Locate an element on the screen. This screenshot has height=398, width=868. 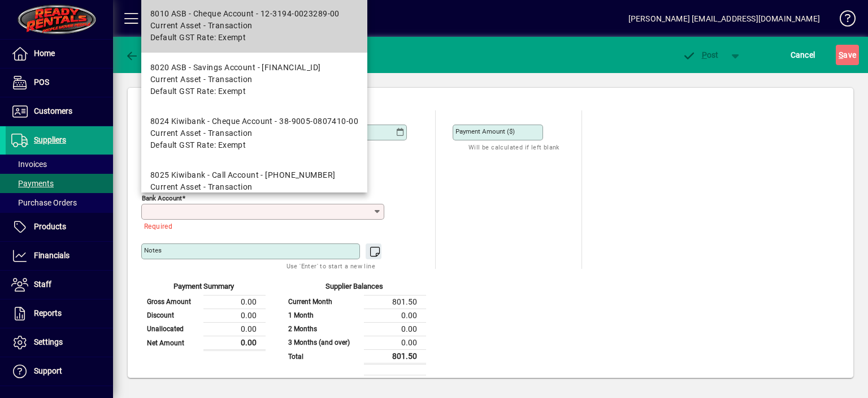
td: Balance after payment is located at coordinates (324, 381).